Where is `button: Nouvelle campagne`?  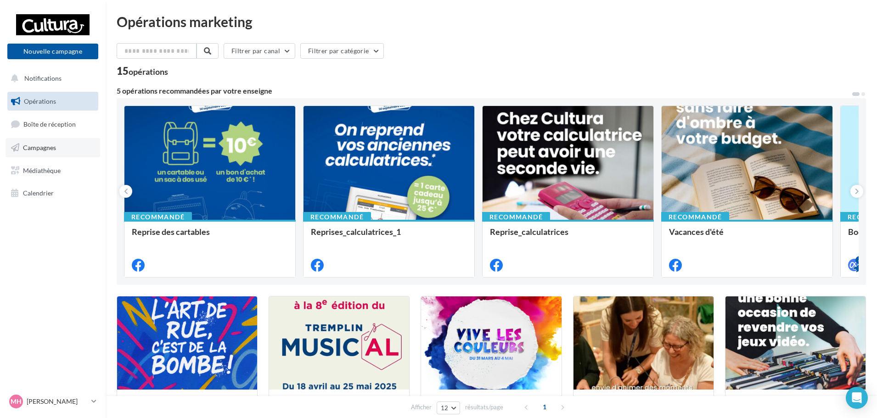
button: Nouvelle campagne is located at coordinates (53, 51).